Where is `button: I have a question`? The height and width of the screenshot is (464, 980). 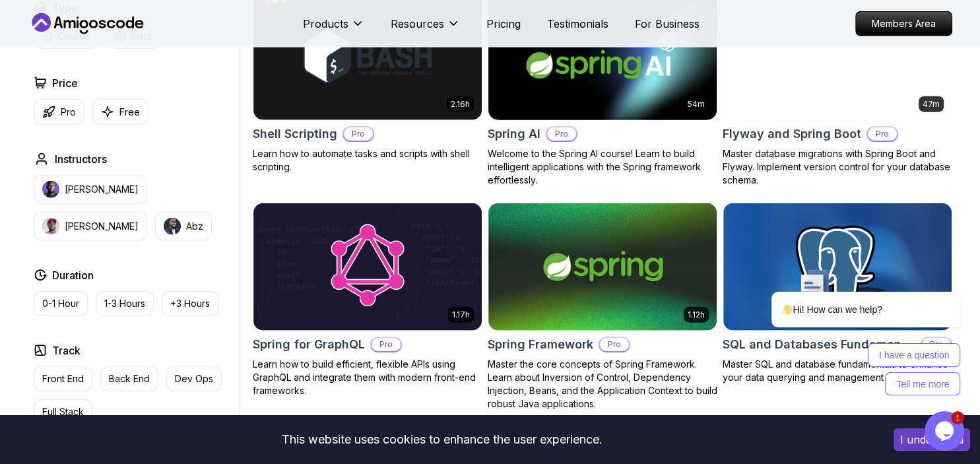
button: I have a question is located at coordinates (185, 183).